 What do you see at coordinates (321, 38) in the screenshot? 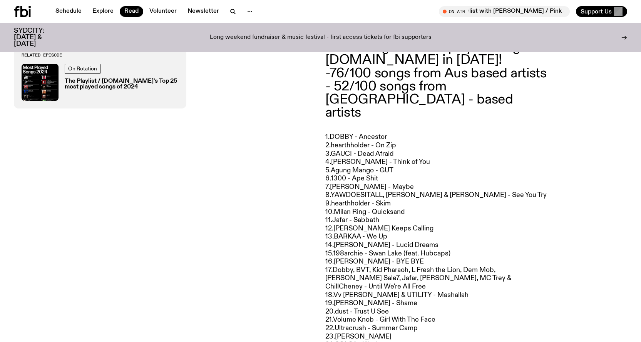
I see `p: Long weekend fundraiser & music festival - first access tickets for fbi supporters` at bounding box center [321, 38].